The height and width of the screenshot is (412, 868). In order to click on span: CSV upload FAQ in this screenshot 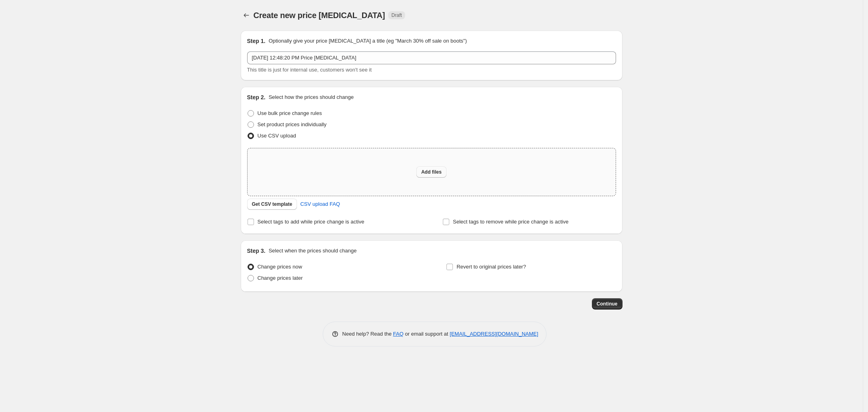, I will do `click(320, 205)`.